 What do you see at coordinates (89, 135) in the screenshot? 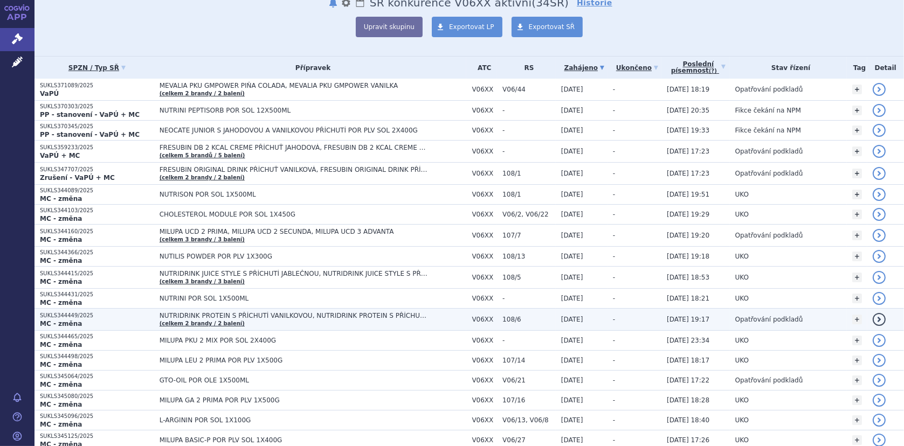
I see `strong: PP - stanovení - VaPÚ + MC` at bounding box center [89, 135].